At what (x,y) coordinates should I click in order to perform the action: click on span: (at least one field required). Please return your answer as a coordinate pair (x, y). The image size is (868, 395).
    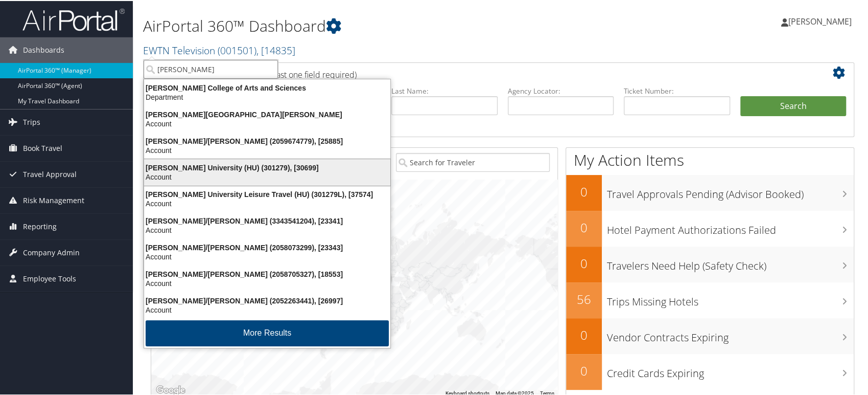
    Looking at the image, I should click on (308, 74).